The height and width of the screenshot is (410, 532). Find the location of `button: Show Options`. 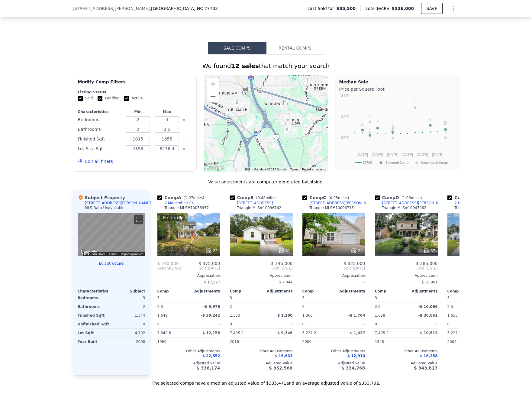

button: Show Options is located at coordinates (454, 8).